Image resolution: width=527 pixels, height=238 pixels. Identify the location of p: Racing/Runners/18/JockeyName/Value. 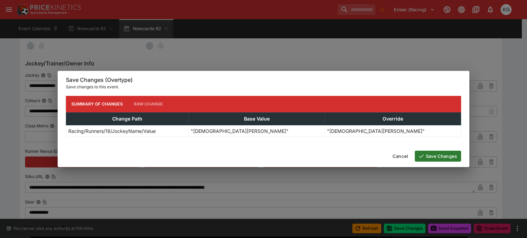
(112, 131).